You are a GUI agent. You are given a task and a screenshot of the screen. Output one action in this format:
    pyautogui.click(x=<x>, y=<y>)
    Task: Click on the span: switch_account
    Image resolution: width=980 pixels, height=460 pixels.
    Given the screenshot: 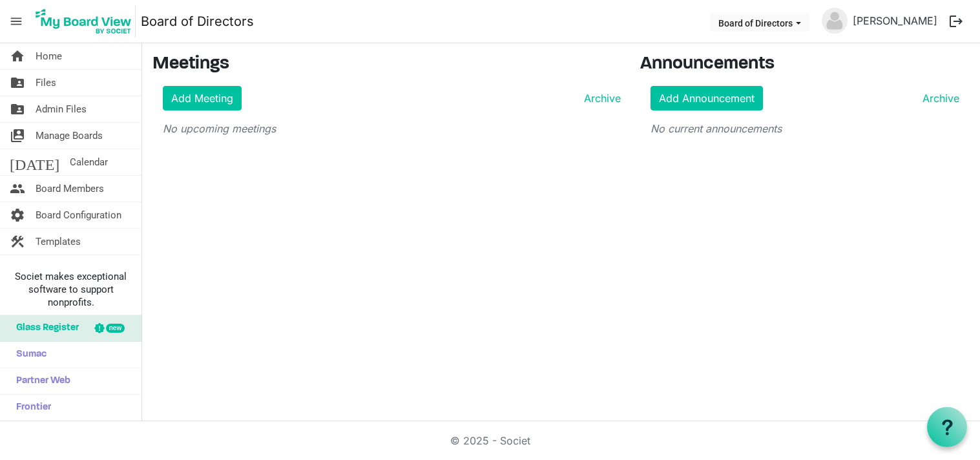 What is the action you would take?
    pyautogui.click(x=17, y=136)
    